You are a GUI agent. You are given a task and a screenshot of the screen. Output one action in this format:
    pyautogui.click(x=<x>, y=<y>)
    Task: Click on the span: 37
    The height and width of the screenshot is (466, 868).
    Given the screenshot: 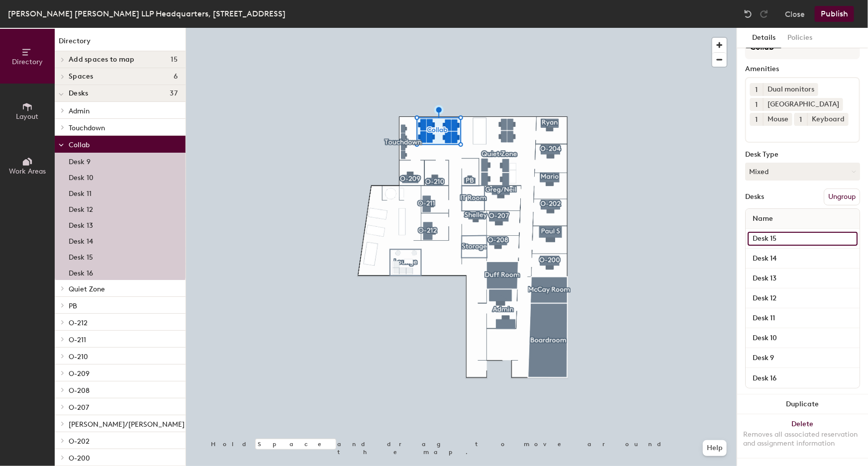 What is the action you would take?
    pyautogui.click(x=174, y=93)
    